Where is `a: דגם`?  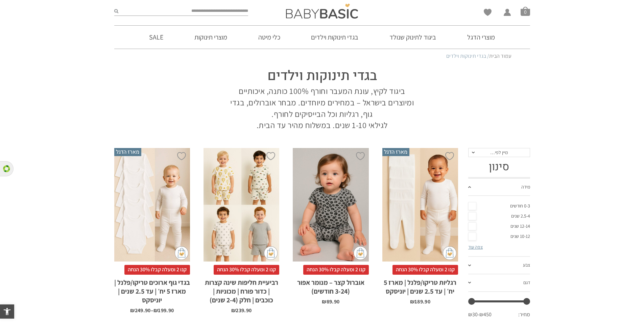 a: דגם is located at coordinates (499, 283).